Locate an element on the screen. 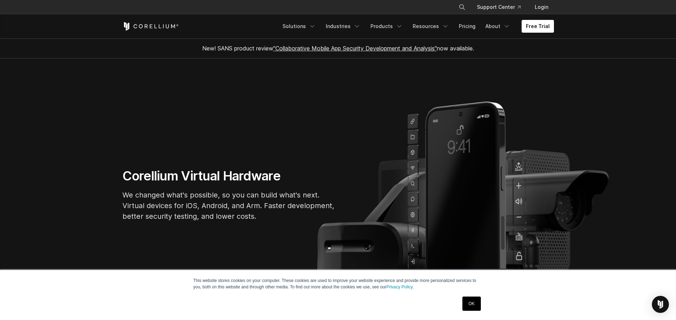  a: OK is located at coordinates (471, 303).